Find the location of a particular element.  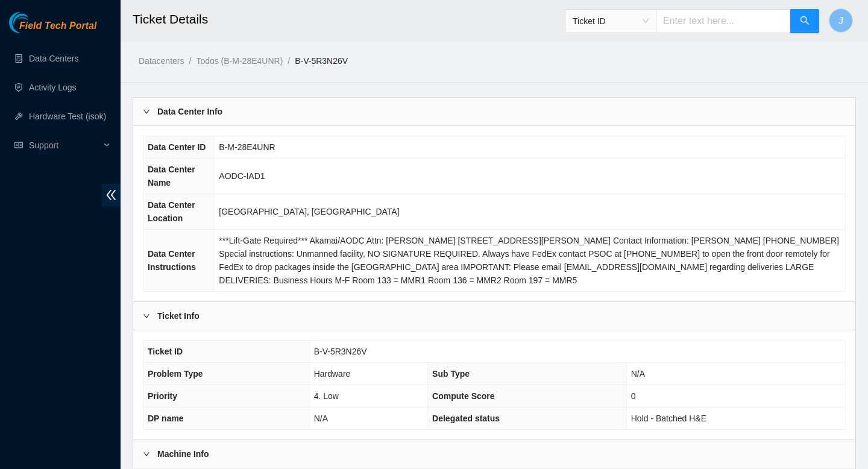

div: Machine Info is located at coordinates (494, 454).